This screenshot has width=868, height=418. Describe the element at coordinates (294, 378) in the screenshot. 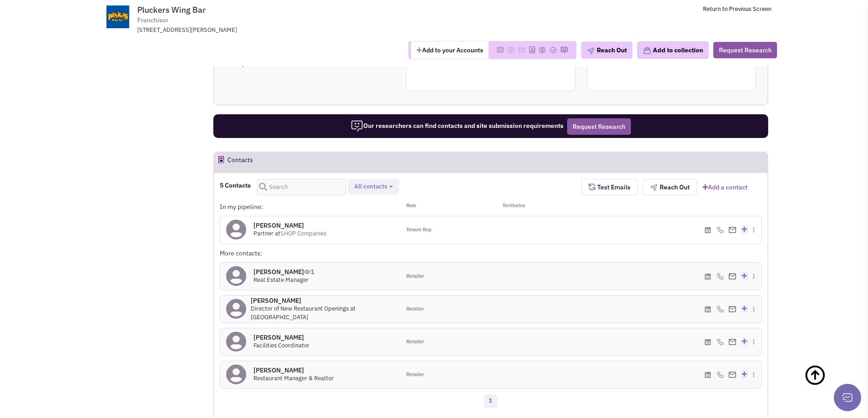

I see `span: Restaurant Manager & Realtor` at that location.